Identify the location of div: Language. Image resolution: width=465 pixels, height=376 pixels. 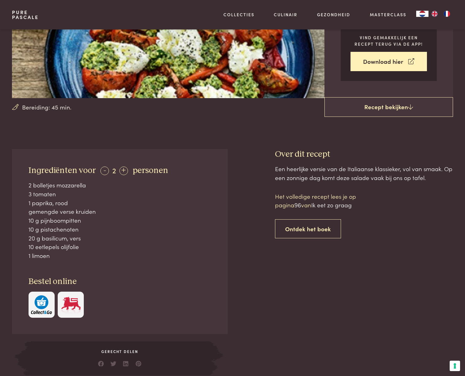
(422, 14).